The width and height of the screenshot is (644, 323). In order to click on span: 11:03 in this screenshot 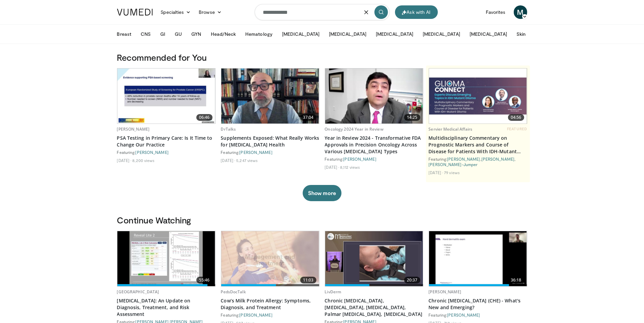, I will do `click(308, 280)`.